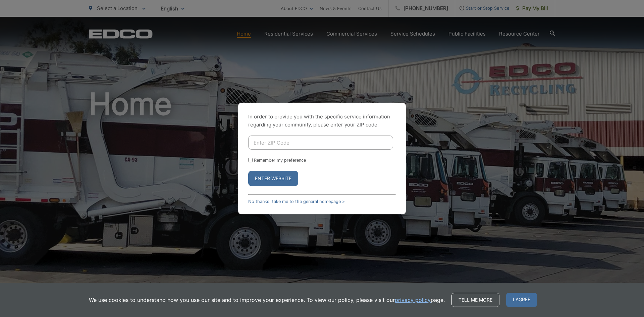 This screenshot has width=644, height=317. Describe the element at coordinates (412, 299) in the screenshot. I see `a: privacy policy` at that location.